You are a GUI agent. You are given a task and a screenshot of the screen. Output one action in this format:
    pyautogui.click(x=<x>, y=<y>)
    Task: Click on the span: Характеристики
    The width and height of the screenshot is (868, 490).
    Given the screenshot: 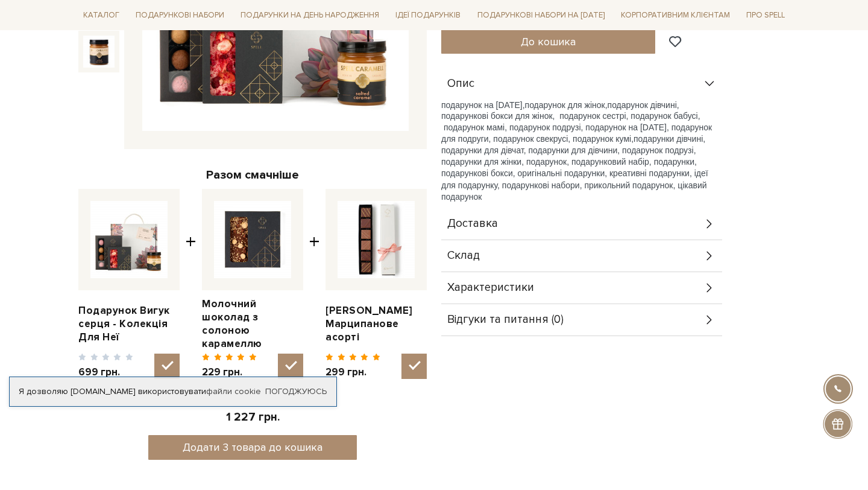 What is the action you would take?
    pyautogui.click(x=490, y=288)
    